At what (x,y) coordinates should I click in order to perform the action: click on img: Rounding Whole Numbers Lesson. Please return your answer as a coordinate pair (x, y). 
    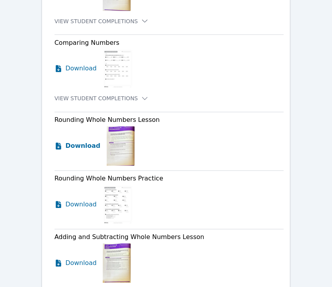
    Looking at the image, I should click on (121, 146).